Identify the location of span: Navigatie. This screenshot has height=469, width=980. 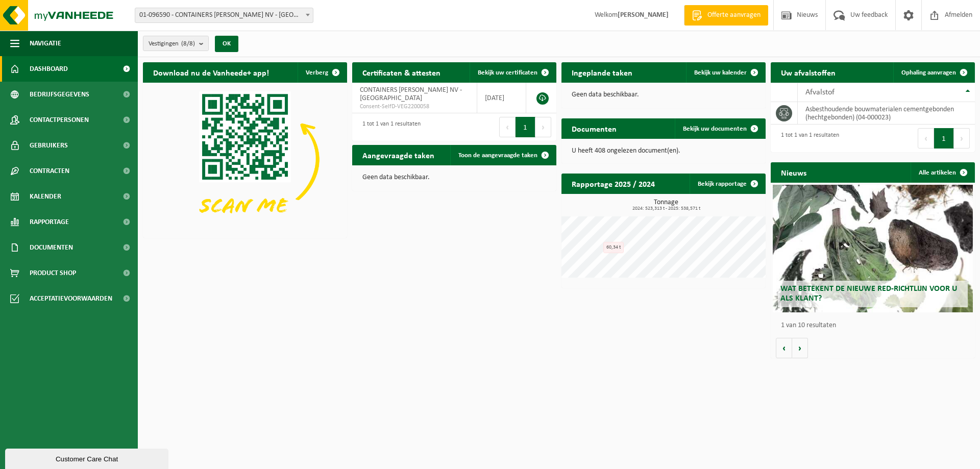
(46, 44).